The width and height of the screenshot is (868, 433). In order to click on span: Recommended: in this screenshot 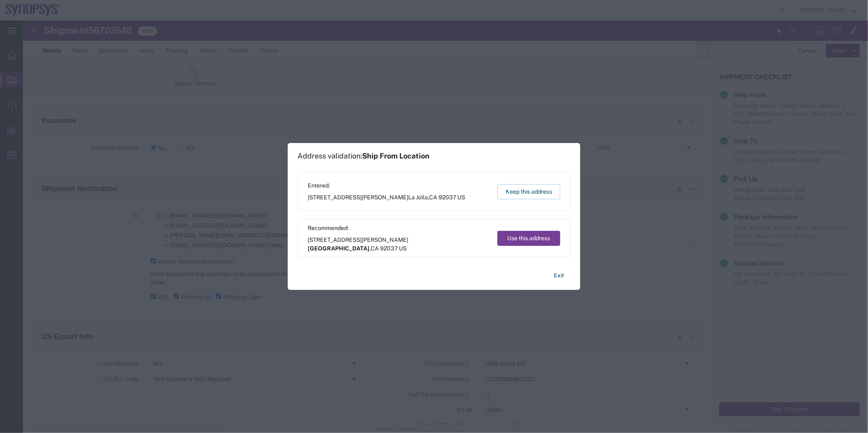, I will do `click(398, 228)`.